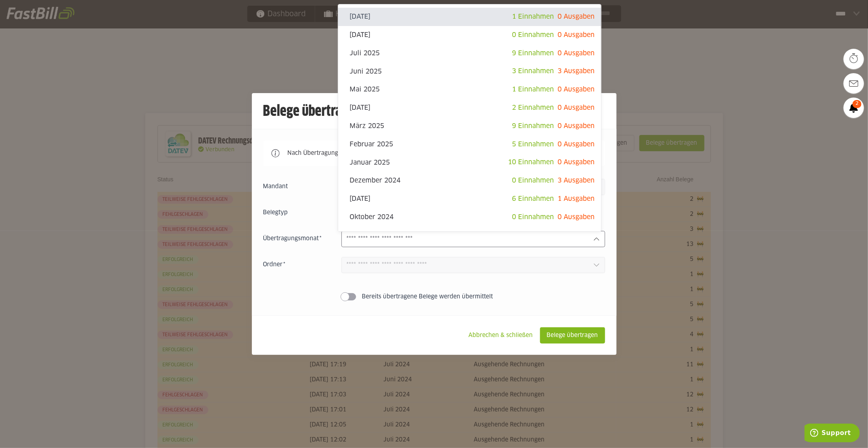  What do you see at coordinates (573, 336) in the screenshot?
I see `sl-button: Belege übertragen` at bounding box center [573, 336].